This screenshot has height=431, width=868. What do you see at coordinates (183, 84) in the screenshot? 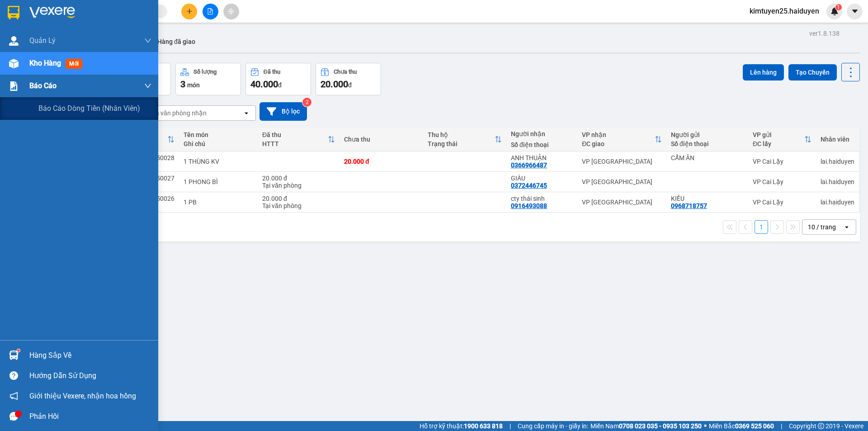
I see `span: 3` at bounding box center [183, 84].